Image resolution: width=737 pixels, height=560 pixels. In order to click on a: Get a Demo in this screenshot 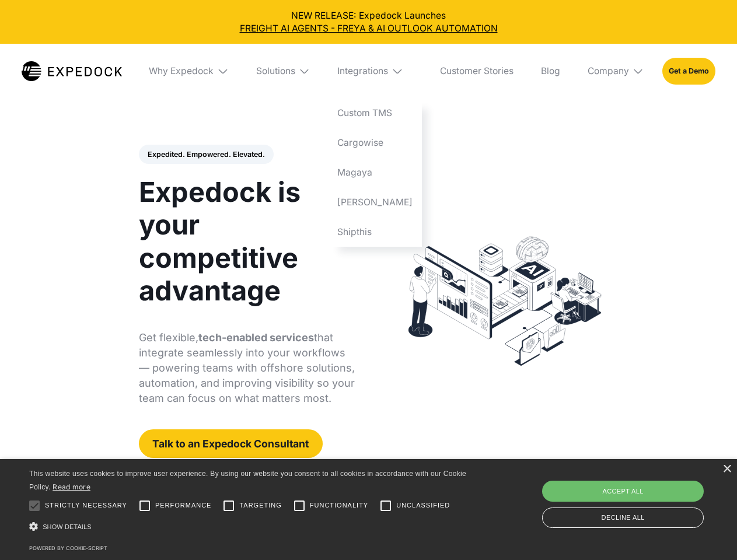, I will do `click(688, 71)`.